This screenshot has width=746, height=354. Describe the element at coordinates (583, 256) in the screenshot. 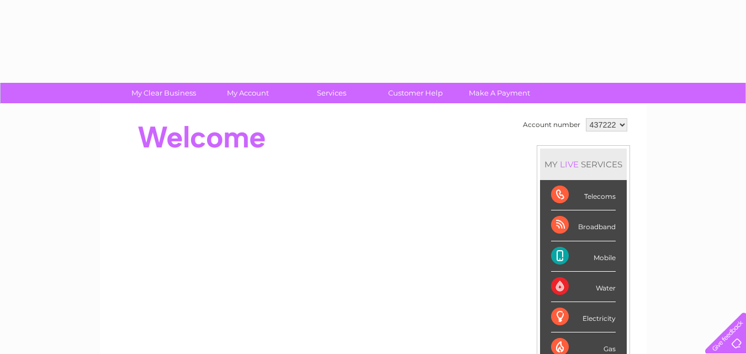

I see `div: Mobile` at that location.